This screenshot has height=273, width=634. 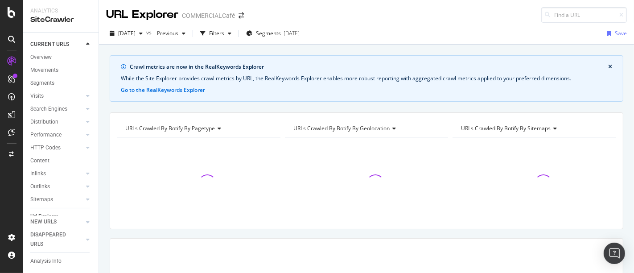 I want to click on div: arrow-right-arrow-left, so click(x=241, y=16).